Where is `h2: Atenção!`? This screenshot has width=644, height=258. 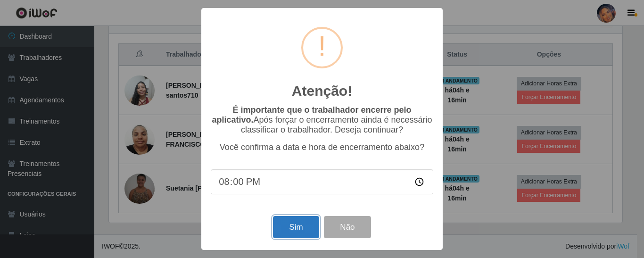
h2: Atenção! is located at coordinates (322, 91).